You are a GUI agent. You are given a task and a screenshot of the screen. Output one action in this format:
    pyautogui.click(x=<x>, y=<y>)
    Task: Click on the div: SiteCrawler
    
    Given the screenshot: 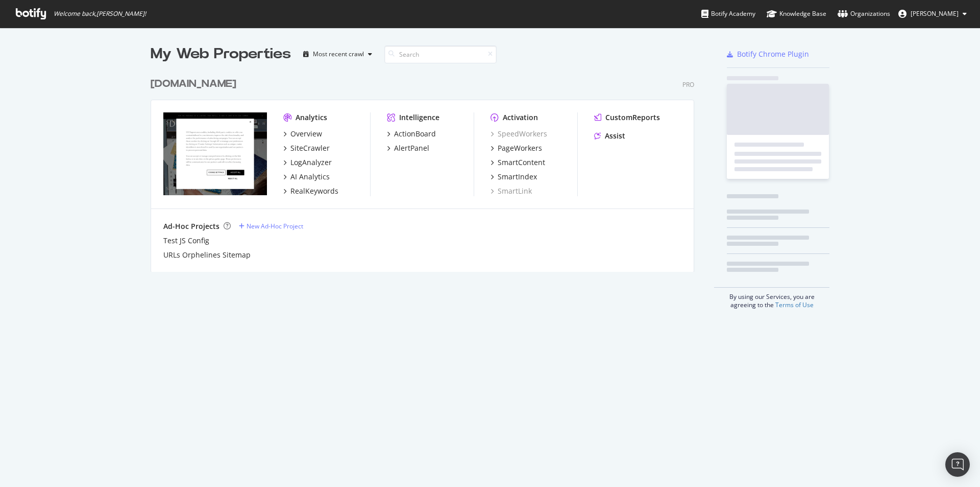 What is the action you would take?
    pyautogui.click(x=310, y=148)
    